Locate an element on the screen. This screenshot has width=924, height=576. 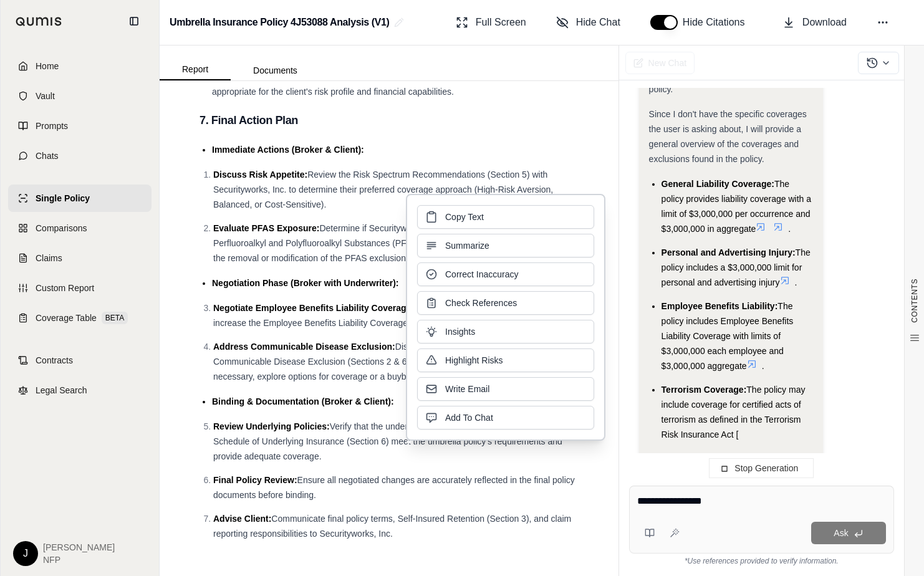
span: Highlight Risks is located at coordinates (474, 360).